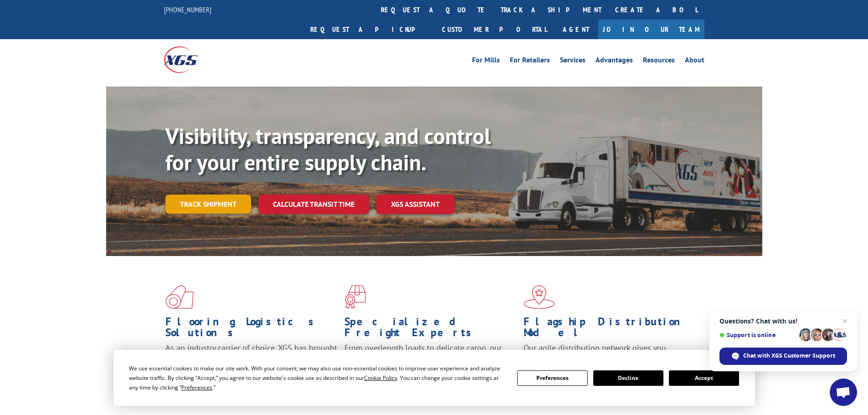 The height and width of the screenshot is (415, 868). What do you see at coordinates (431, 330) in the screenshot?
I see `h1: Specialized Freight Experts` at bounding box center [431, 330].